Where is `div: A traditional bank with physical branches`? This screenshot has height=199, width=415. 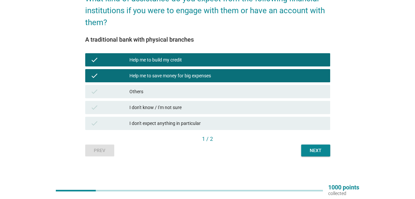 div: A traditional bank with physical branches is located at coordinates (207, 39).